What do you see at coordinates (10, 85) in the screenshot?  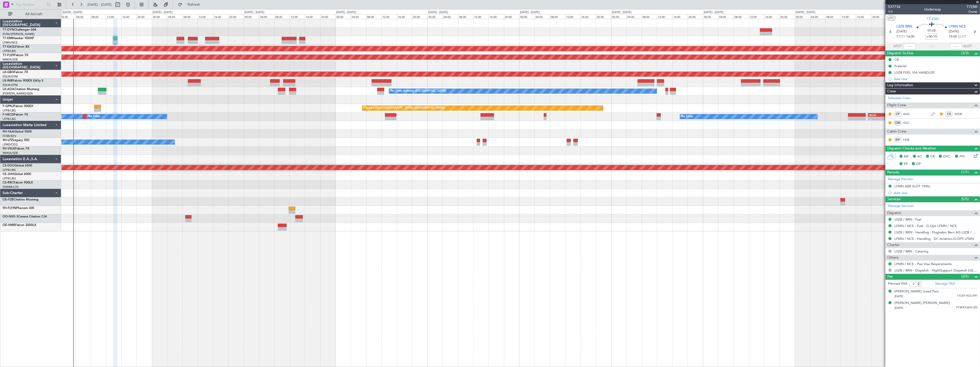 I see `a: EDLW/DTM` at bounding box center [10, 85].